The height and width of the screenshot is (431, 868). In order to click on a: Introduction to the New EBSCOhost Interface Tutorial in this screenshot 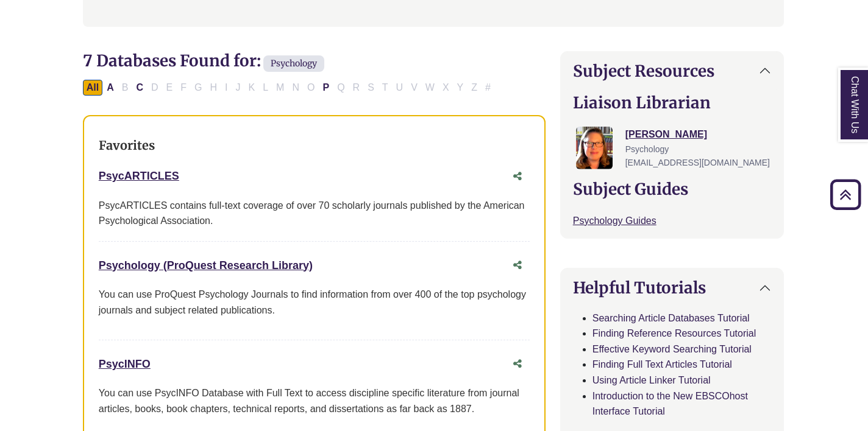, I will do `click(670, 404)`.